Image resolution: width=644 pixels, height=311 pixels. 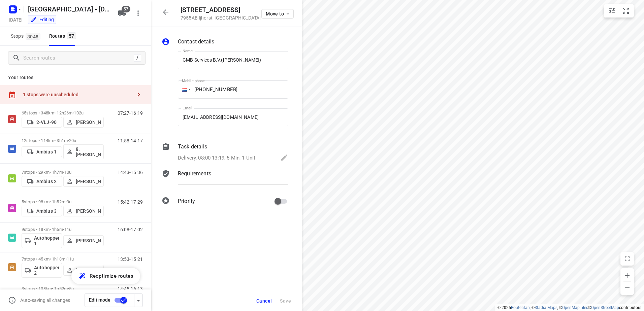 What do you see at coordinates (264, 301) in the screenshot?
I see `span: Cancel` at bounding box center [264, 301].